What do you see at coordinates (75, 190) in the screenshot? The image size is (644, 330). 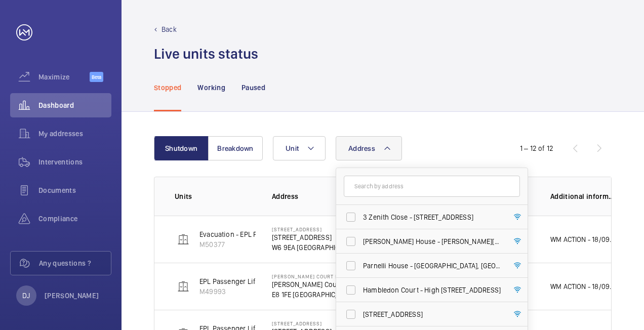 I see `span: Documents` at bounding box center [75, 190].